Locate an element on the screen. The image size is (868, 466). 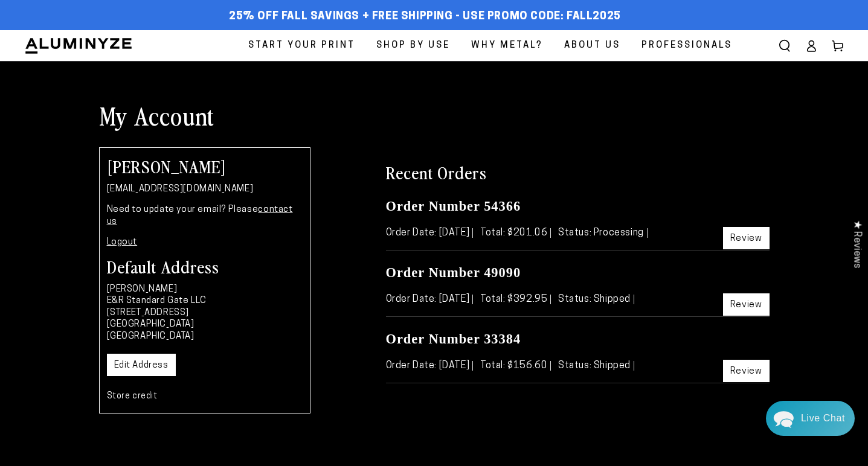
div: Contact Us Directly is located at coordinates (822, 419).